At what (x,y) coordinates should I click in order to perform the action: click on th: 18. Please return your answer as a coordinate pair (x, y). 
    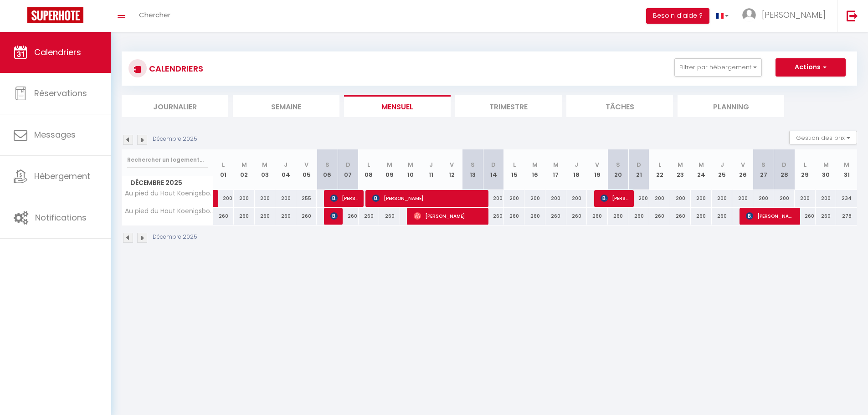
    Looking at the image, I should click on (577, 169).